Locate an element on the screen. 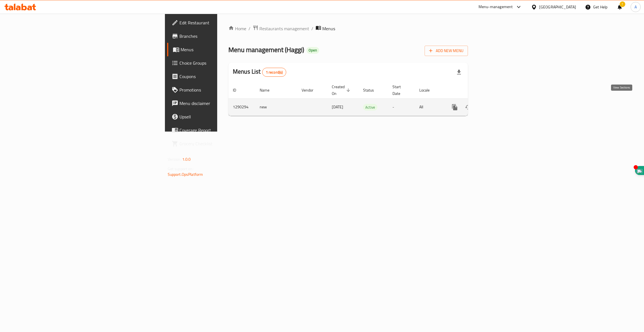  span: Open is located at coordinates (313, 50).